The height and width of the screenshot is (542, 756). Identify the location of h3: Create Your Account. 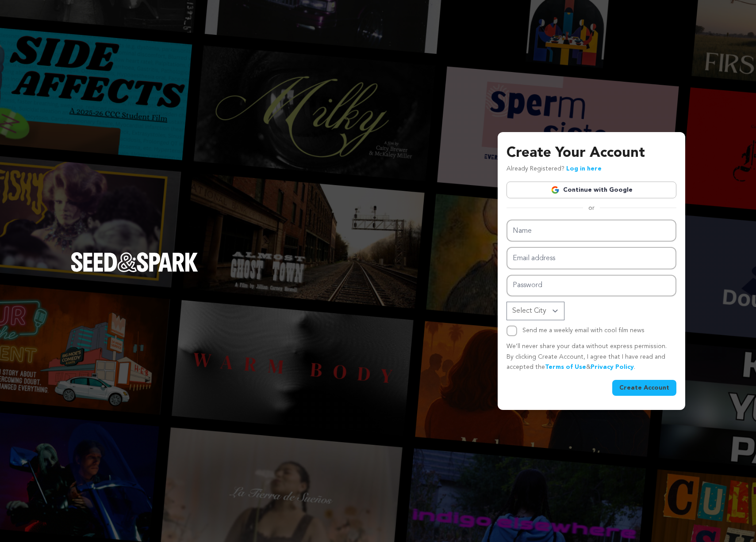
(591, 153).